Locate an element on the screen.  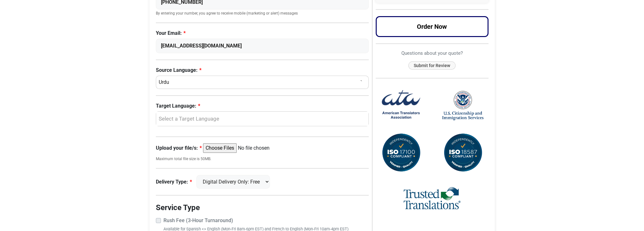
img: Trusted Translations Logo is located at coordinates (432, 199).